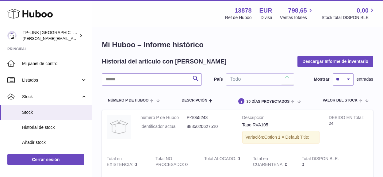  Describe the element at coordinates (55, 142) in the screenshot. I see `span: Añadir stock` at that location.